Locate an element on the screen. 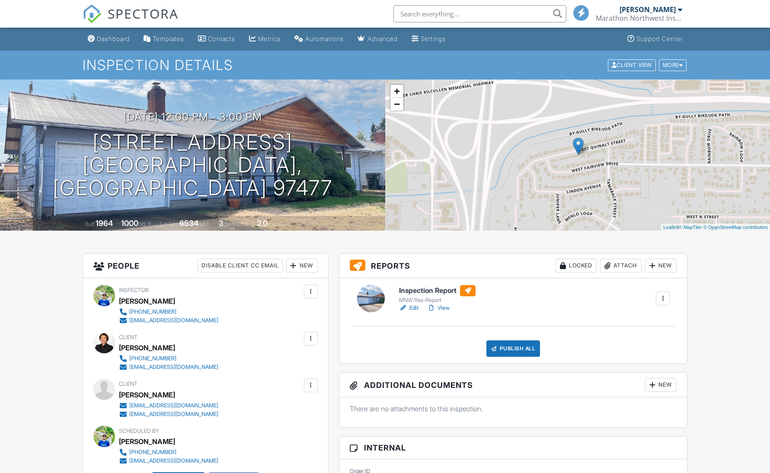 The image size is (770, 473). span: Lot Size is located at coordinates (169, 224).